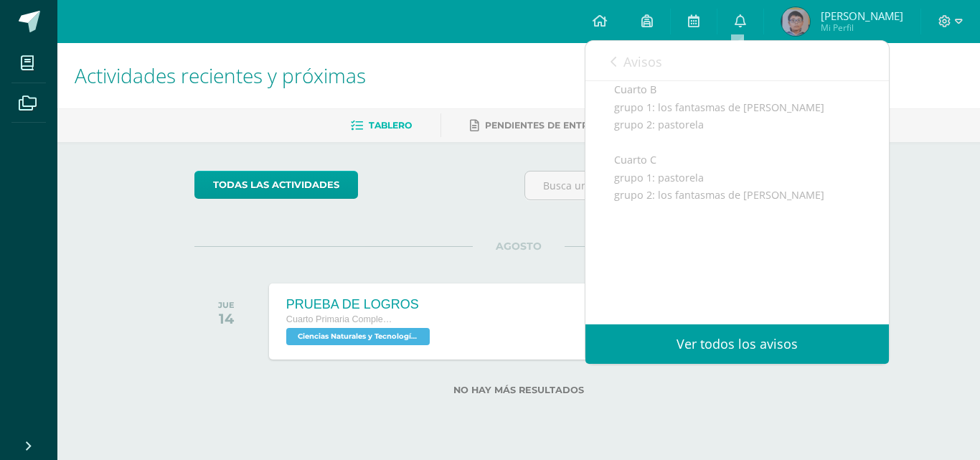 This screenshot has width=980, height=460. I want to click on div: PRUEBA DE LOGROS, so click(360, 304).